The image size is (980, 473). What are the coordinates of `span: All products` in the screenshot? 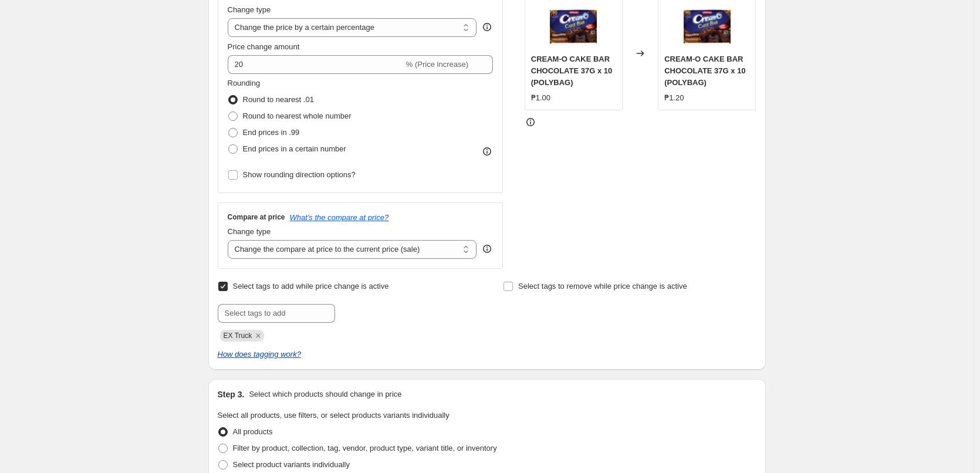 It's located at (253, 431).